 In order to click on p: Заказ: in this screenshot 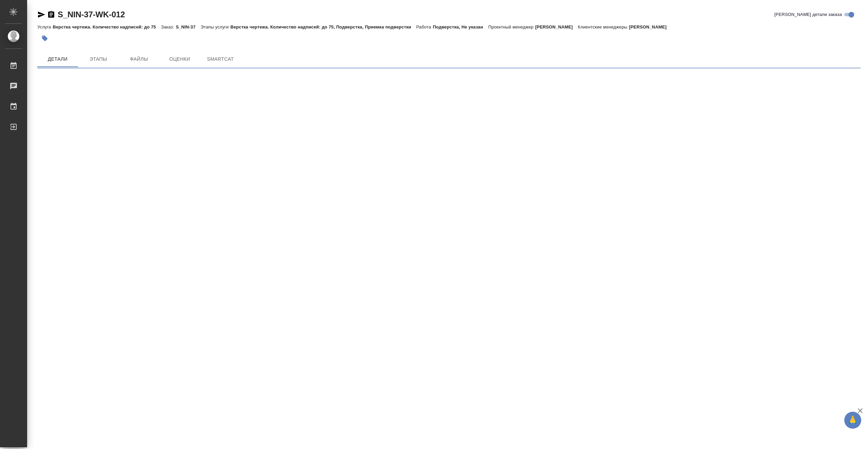, I will do `click(168, 26)`.